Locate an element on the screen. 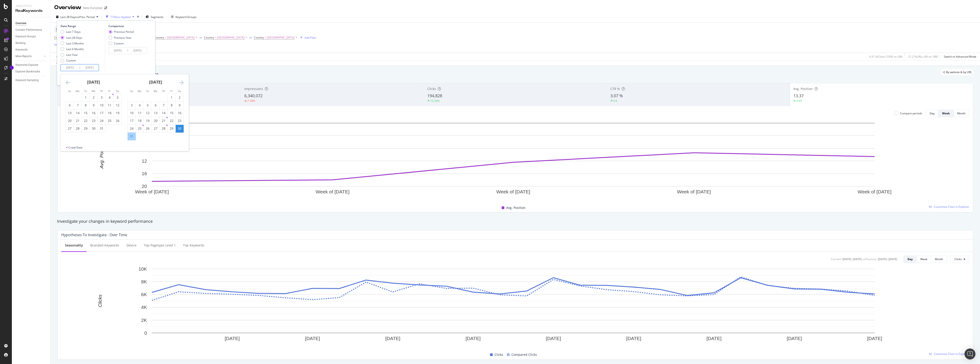  svg: A chart. is located at coordinates (513, 160).